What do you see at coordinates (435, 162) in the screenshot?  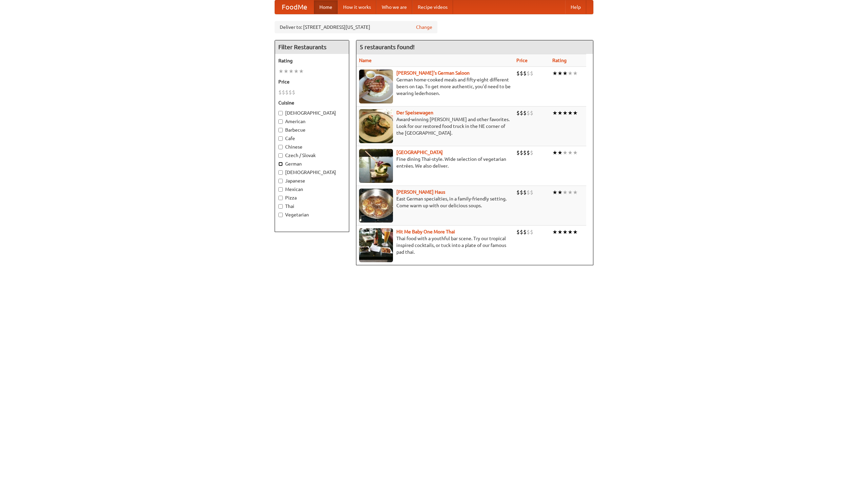 I see `p: Fine dining Thai-style. Wide selection of vegetarian entrées. We also deliver.` at bounding box center [435, 162].